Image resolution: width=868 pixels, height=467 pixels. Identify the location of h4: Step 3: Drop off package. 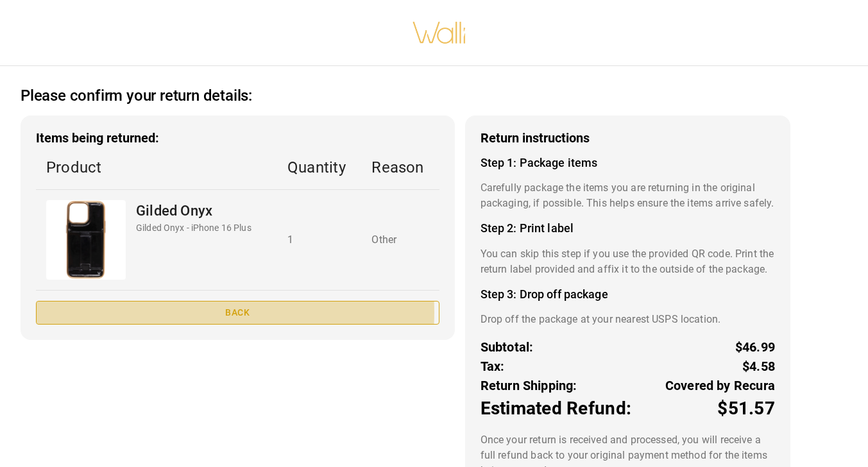
(628, 295).